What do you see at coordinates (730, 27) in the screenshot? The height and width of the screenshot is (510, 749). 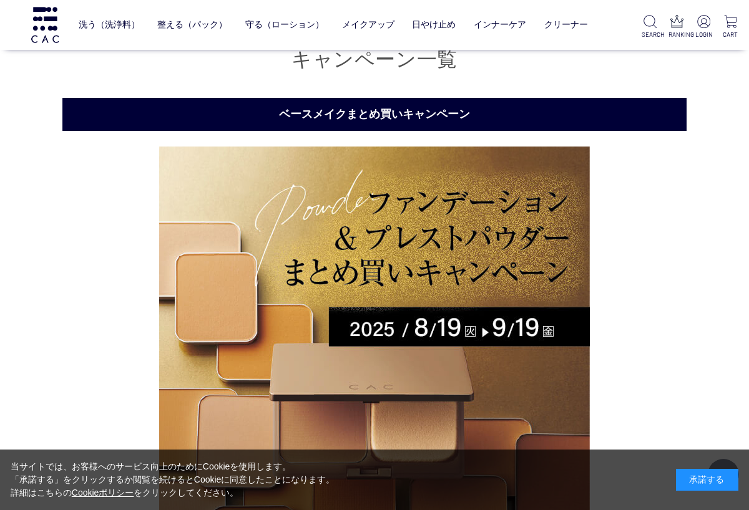 I see `a: CART` at bounding box center [730, 27].